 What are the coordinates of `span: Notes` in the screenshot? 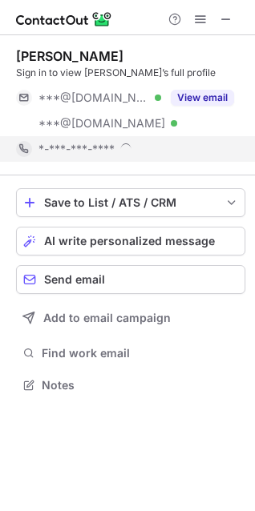 It's located at (140, 385).